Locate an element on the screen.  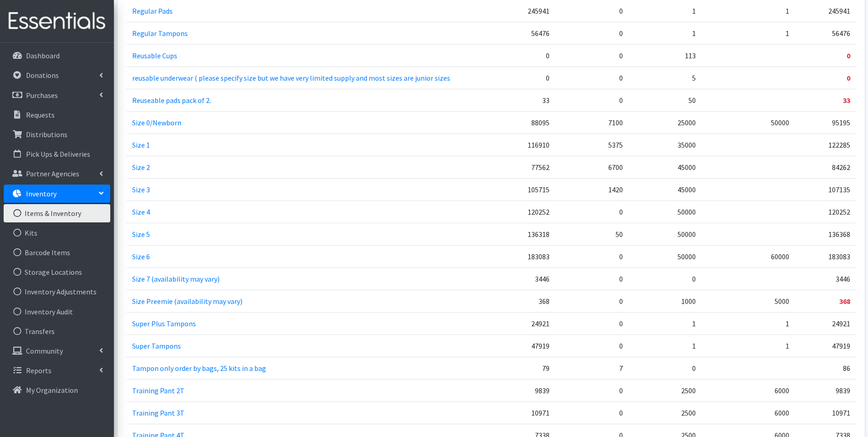
td: 24921 is located at coordinates (825, 323).